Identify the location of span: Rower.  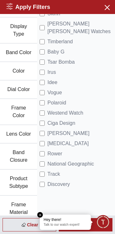
(55, 154).